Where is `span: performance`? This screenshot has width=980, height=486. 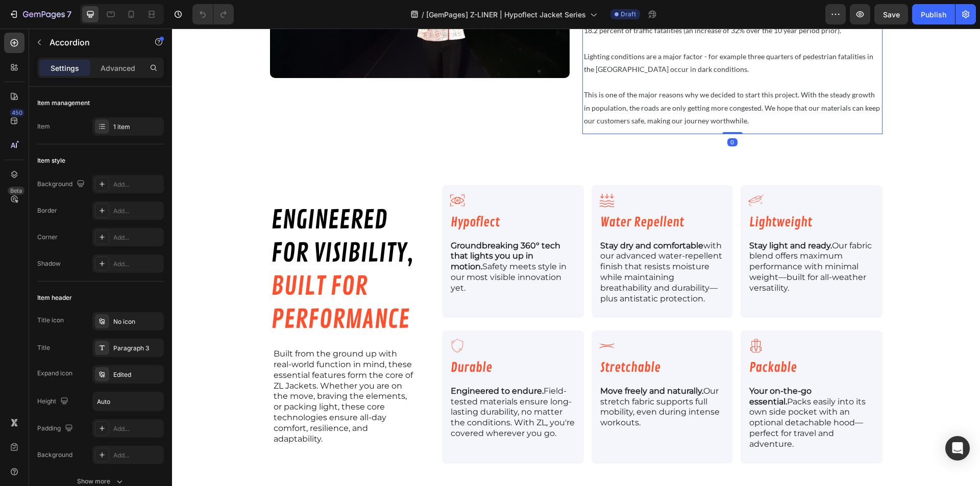 span: performance is located at coordinates (168, 291).